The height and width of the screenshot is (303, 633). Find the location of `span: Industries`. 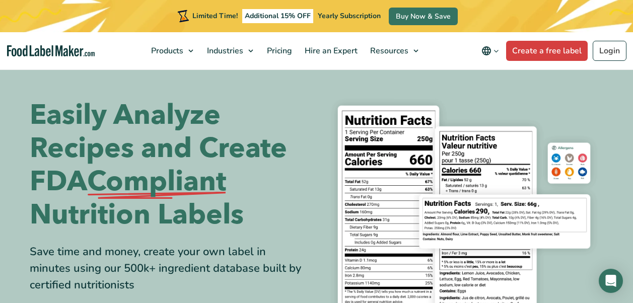

span: Industries is located at coordinates (224, 51).